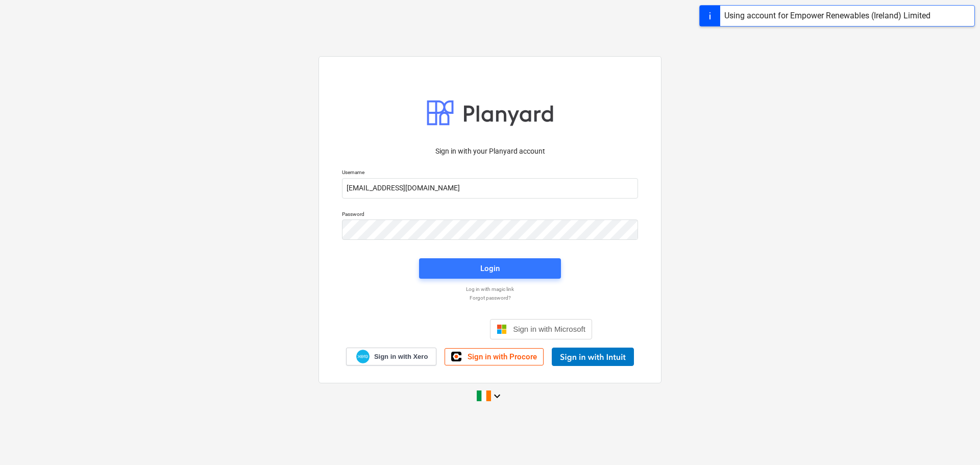  What do you see at coordinates (391, 357) in the screenshot?
I see `a: Sign in with Xero` at bounding box center [391, 357].